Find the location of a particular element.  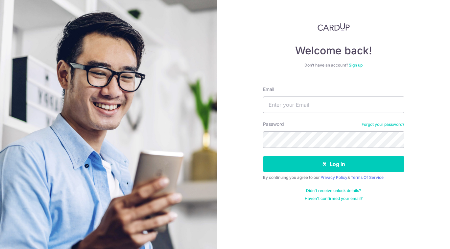

a: Terms Of Service is located at coordinates (367, 177).